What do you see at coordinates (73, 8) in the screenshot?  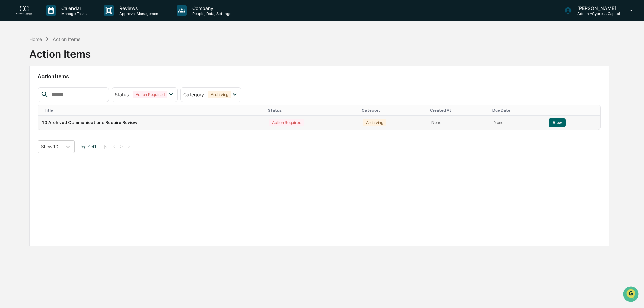 I see `p: Calendar` at bounding box center [73, 8].